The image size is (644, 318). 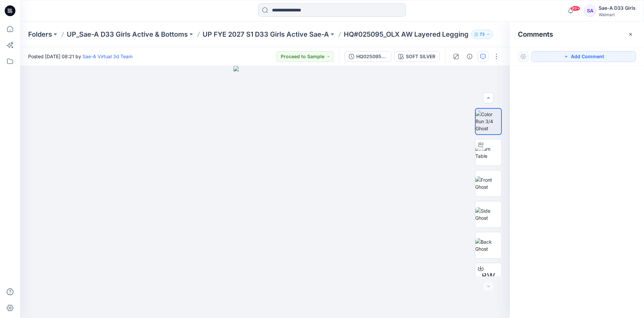 I want to click on div: SA, so click(x=590, y=11).